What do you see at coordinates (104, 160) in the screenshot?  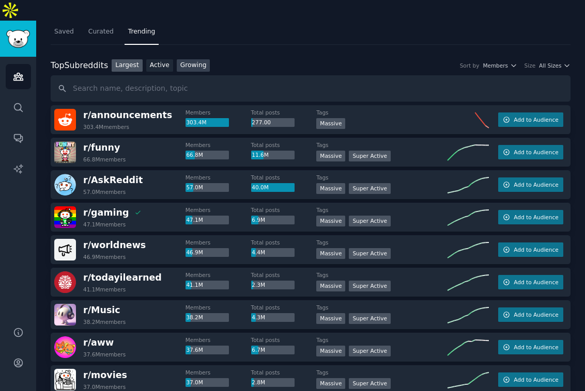 I see `div: 66.8M members` at bounding box center [104, 160].